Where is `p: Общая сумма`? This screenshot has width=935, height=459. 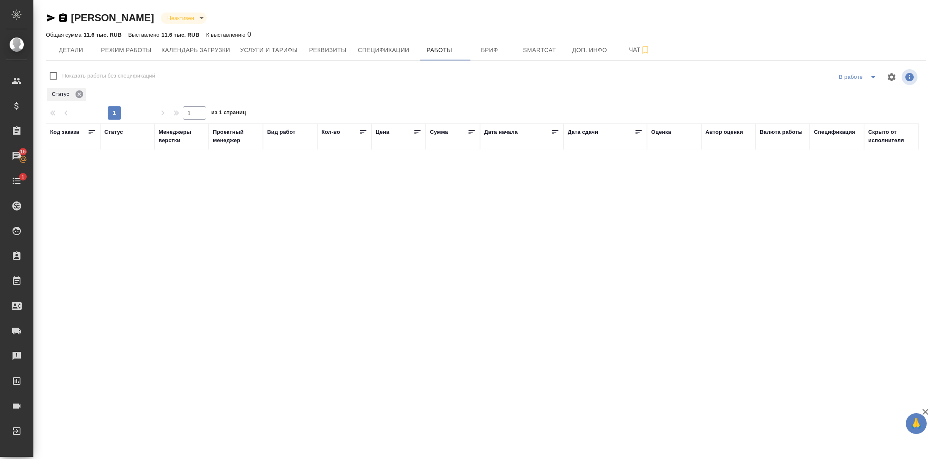 p: Общая сумма is located at coordinates (65, 35).